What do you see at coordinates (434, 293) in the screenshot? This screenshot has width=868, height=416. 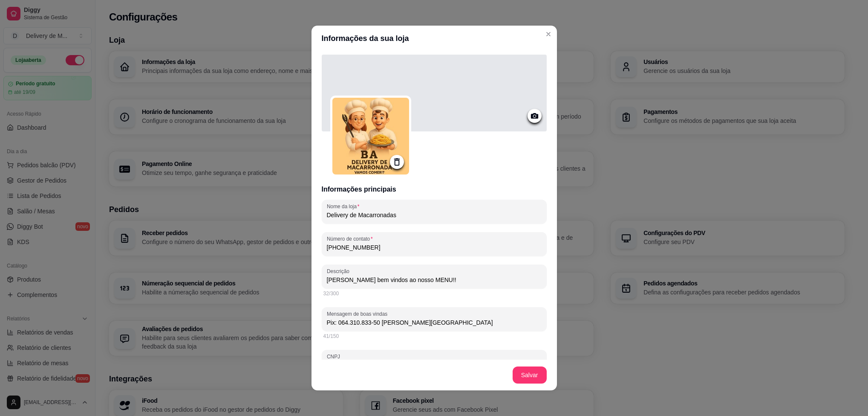 I see `div: 32/300` at bounding box center [434, 293].